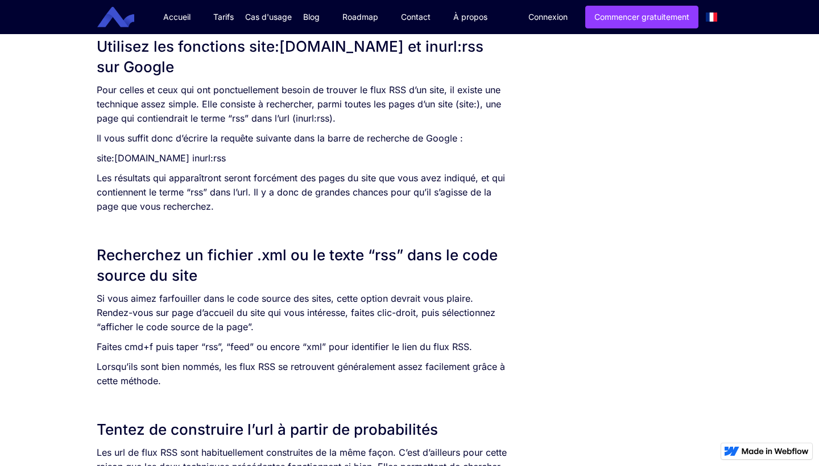 This screenshot has height=466, width=819. Describe the element at coordinates (548, 17) in the screenshot. I see `a: Connexion` at that location.